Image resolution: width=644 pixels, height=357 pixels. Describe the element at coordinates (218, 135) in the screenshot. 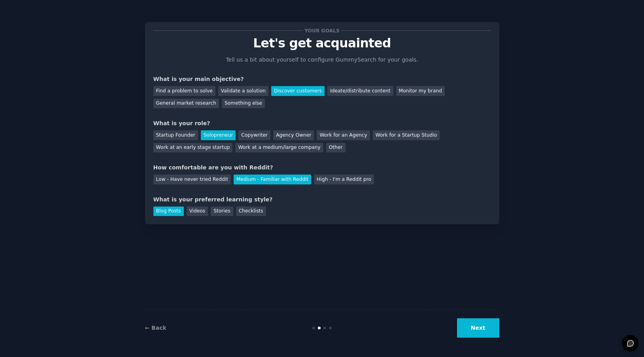

I see `div: Solopreneur` at that location.